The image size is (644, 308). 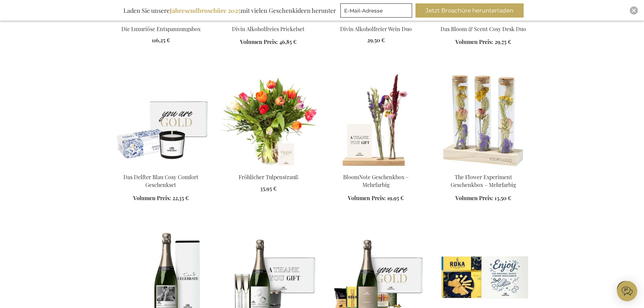 I want to click on a: Volumen Preis: 22,35 €, so click(x=161, y=198).